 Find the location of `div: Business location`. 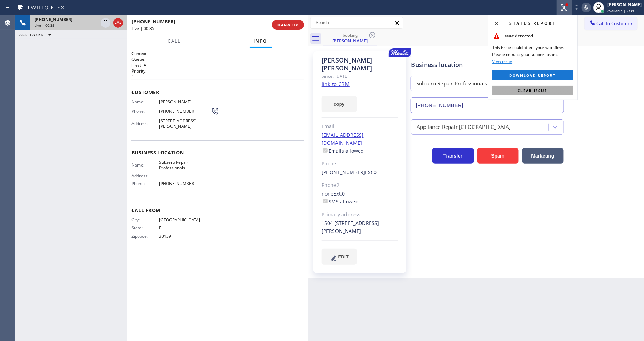

div: Business location is located at coordinates (487, 65).